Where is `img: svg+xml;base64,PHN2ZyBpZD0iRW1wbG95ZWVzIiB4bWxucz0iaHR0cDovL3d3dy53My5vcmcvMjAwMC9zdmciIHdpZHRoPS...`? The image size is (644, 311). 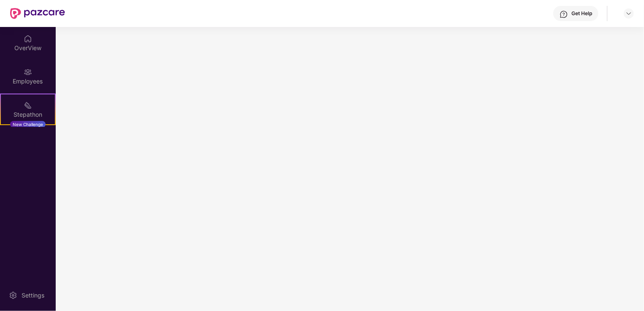 img: svg+xml;base64,PHN2ZyBpZD0iRW1wbG95ZWVzIiB4bWxucz0iaHR0cDovL3d3dy53My5vcmcvMjAwMC9zdmciIHdpZHRoPS... is located at coordinates (28, 72).